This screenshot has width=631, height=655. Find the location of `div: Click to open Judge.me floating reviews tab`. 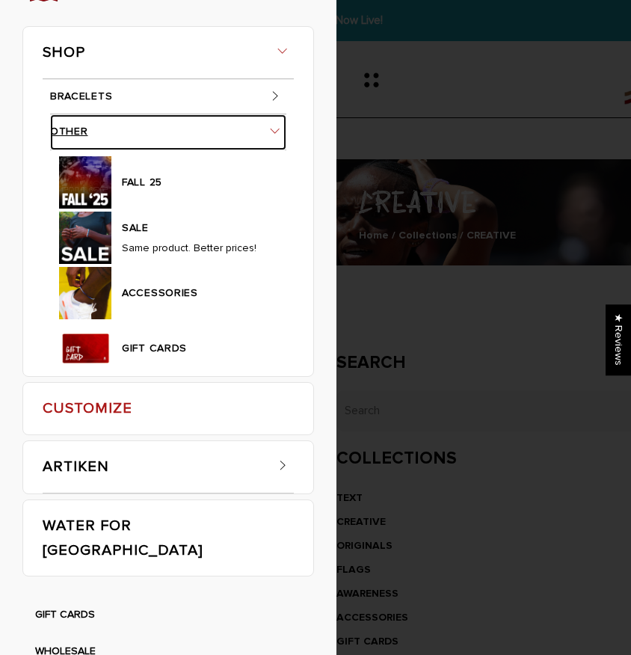

div: Click to open Judge.me floating reviews tab is located at coordinates (619, 340).